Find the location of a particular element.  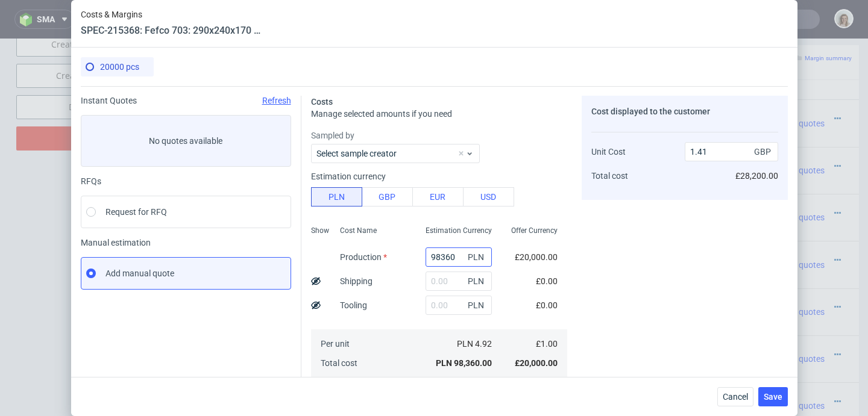

span: SPEC- 214765 is located at coordinates (470, 309).